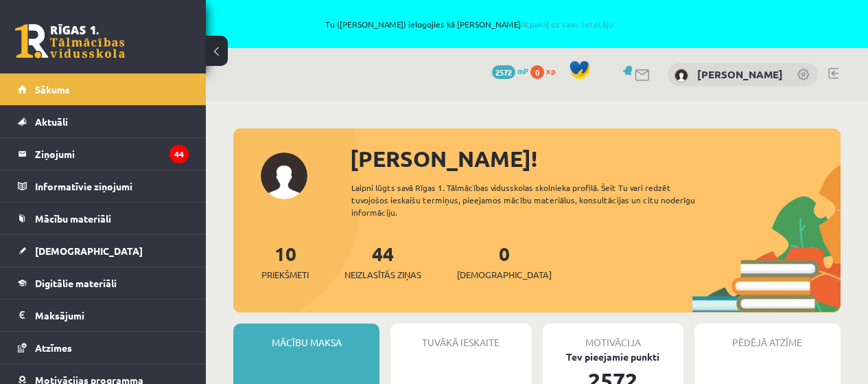  What do you see at coordinates (461, 336) in the screenshot?
I see `div: Tuvākā ieskaite` at bounding box center [461, 336].